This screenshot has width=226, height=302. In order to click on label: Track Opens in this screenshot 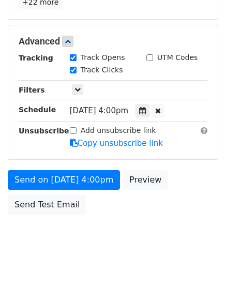, I will do `click(103, 57)`.